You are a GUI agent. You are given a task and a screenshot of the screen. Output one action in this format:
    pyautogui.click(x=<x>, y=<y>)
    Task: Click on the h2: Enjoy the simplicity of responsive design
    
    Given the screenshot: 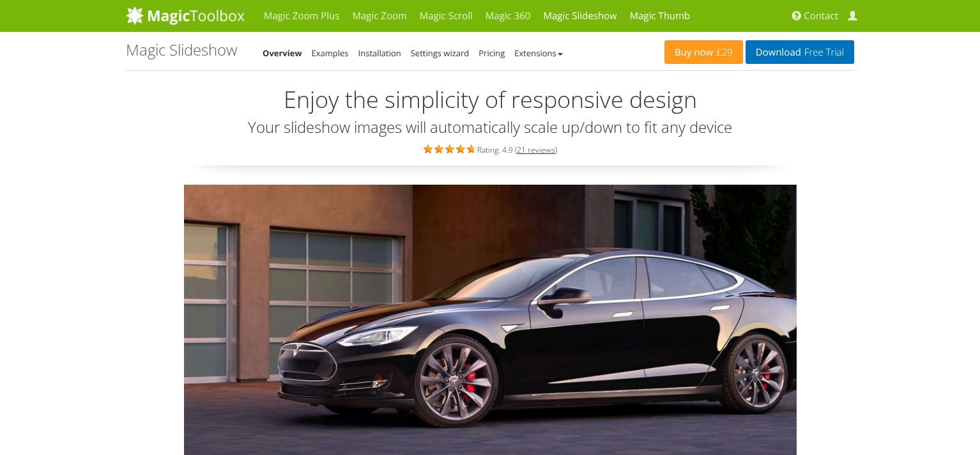 What is the action you would take?
    pyautogui.click(x=490, y=100)
    